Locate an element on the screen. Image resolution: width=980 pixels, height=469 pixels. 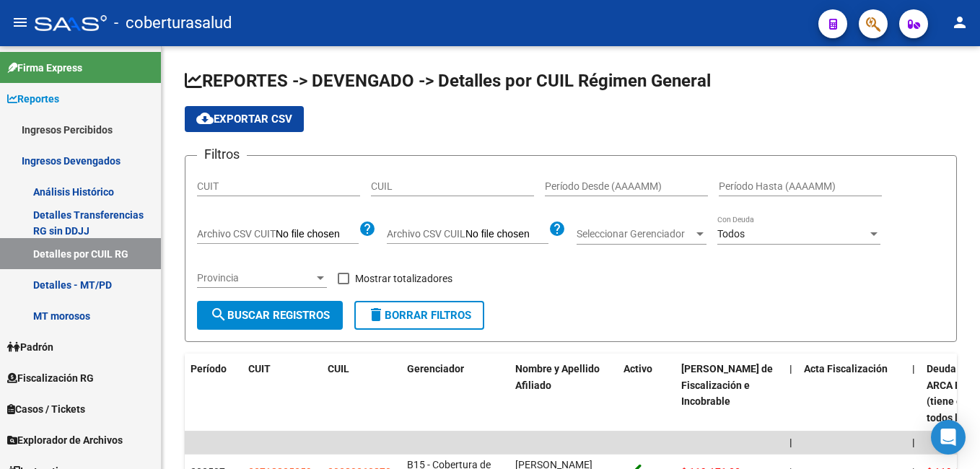
datatable-header-cell: Deuda Bruta Neto de Fiscalización e Incobrable is located at coordinates (730, 393).